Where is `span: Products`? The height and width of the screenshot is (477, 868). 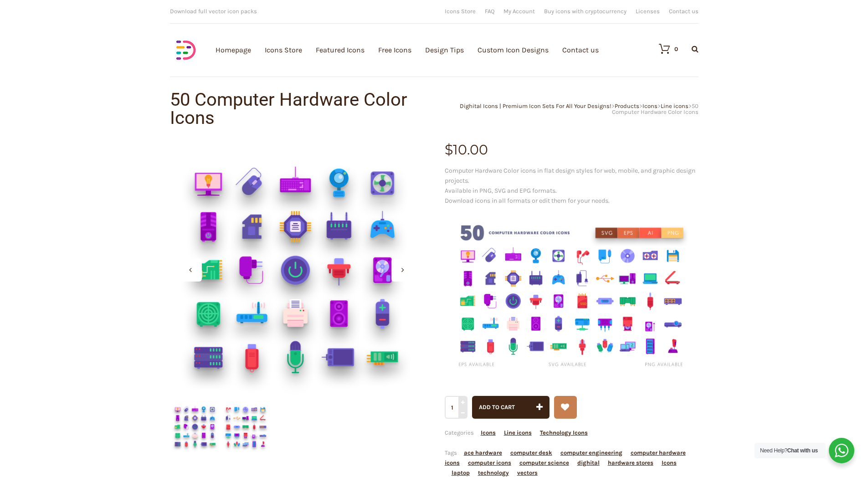 span: Products is located at coordinates (627, 106).